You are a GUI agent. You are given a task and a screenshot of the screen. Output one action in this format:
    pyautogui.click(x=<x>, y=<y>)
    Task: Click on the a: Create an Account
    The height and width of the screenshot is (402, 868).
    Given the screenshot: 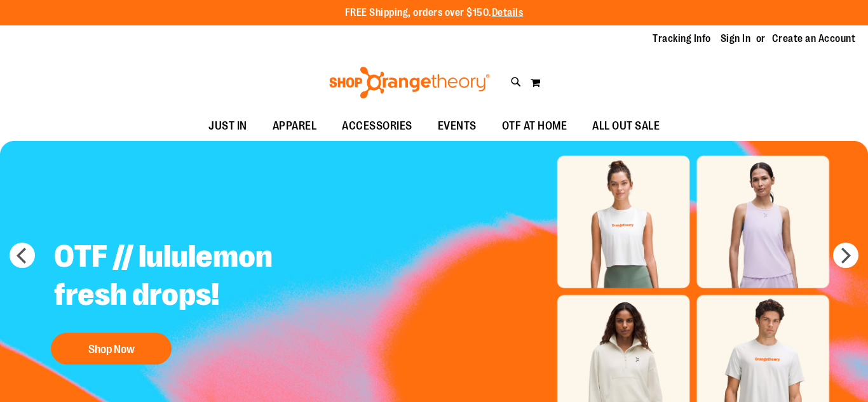 What is the action you would take?
    pyautogui.click(x=814, y=39)
    